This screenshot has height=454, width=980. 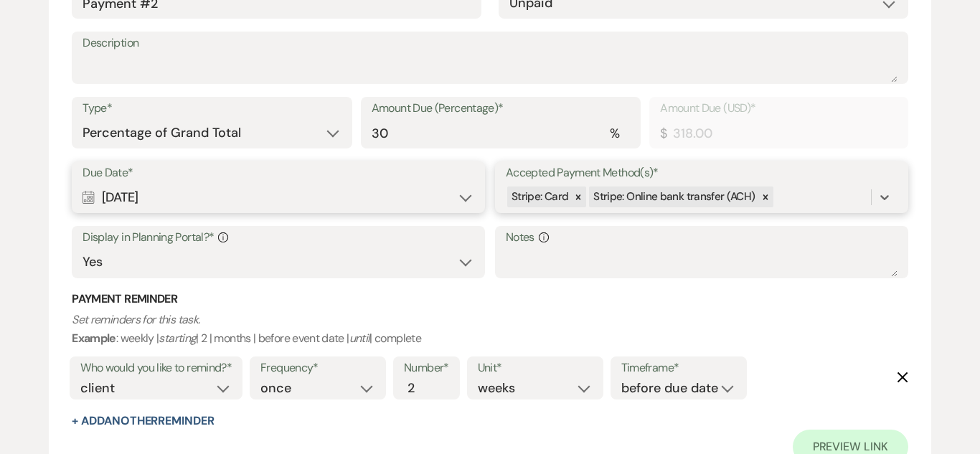 I want to click on span: Stripe: Card, so click(x=540, y=196).